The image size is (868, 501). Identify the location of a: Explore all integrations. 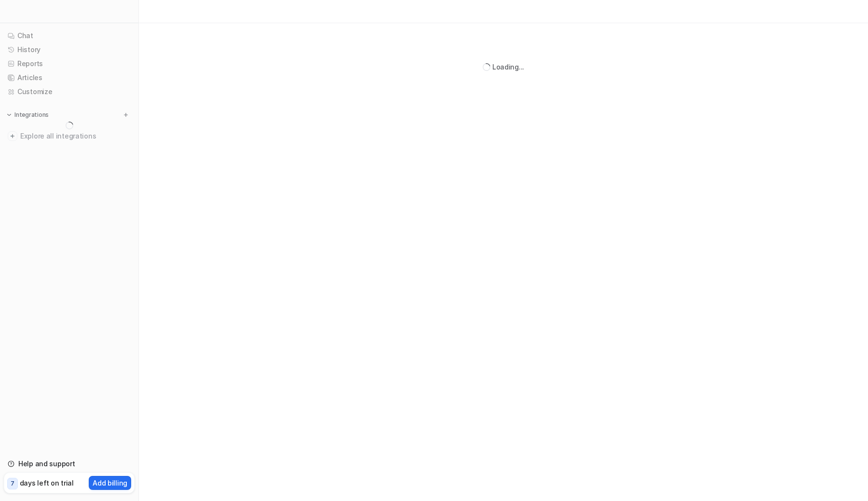
(69, 136).